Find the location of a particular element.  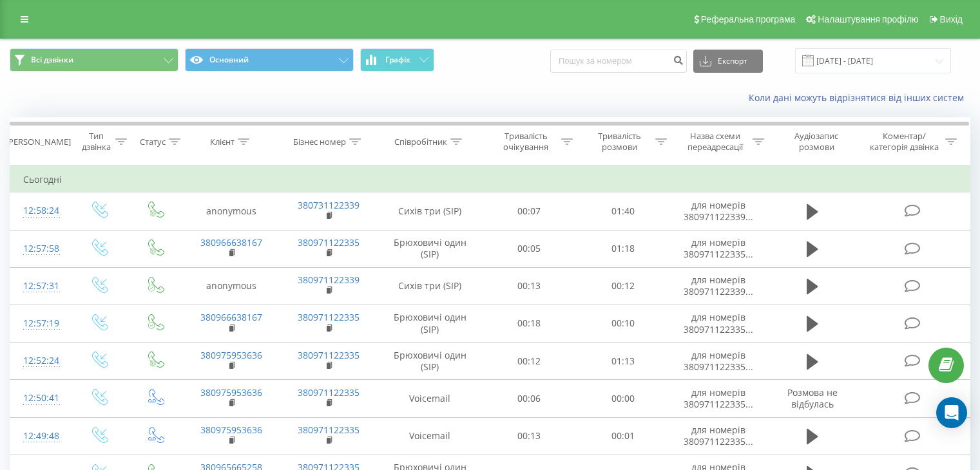

div: Статус is located at coordinates (152, 142).